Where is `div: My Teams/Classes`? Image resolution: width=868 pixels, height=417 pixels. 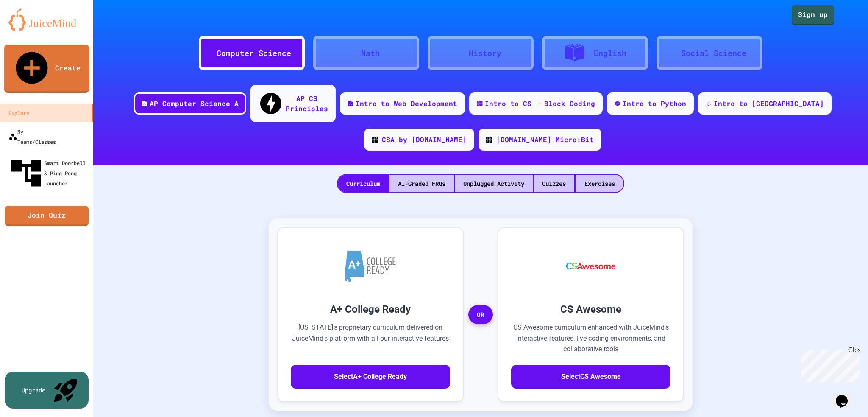
div: My Teams/Classes is located at coordinates (32, 137).